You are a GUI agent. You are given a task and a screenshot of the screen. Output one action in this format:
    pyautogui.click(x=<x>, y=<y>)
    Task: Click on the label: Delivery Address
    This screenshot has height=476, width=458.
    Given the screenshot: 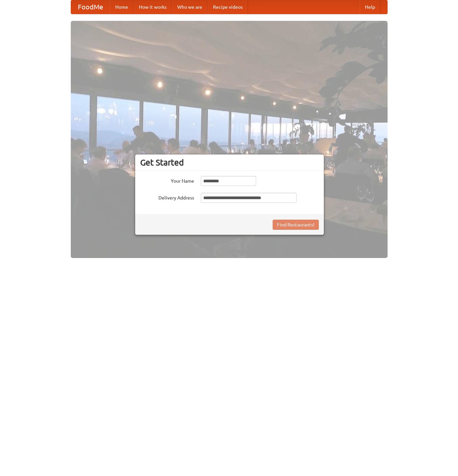 What is the action you would take?
    pyautogui.click(x=167, y=197)
    